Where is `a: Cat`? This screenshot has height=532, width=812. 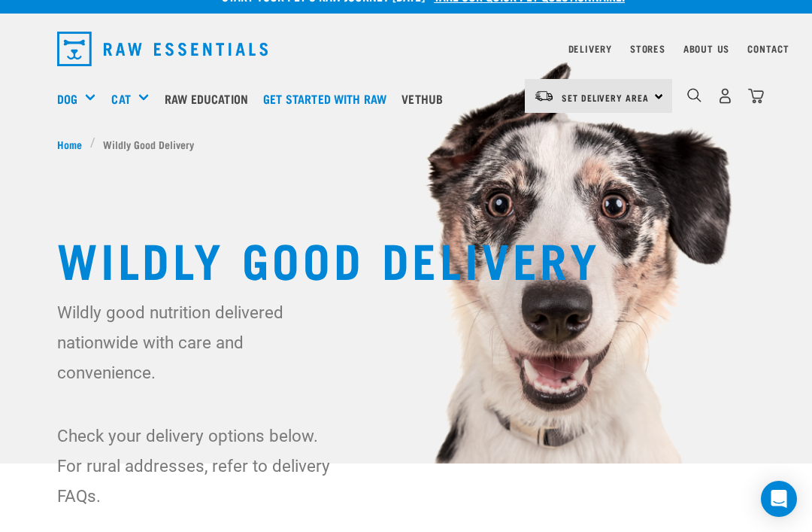 a: Cat is located at coordinates (120, 98).